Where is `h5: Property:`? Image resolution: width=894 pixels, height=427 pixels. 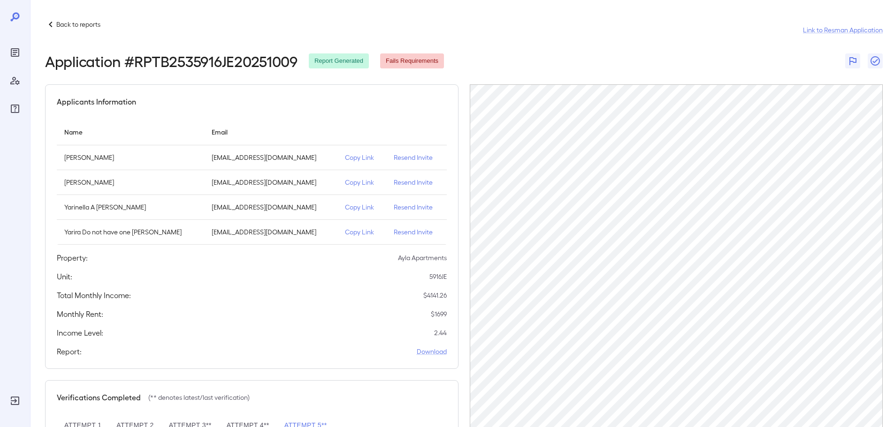
h5: Property: is located at coordinates (72, 258).